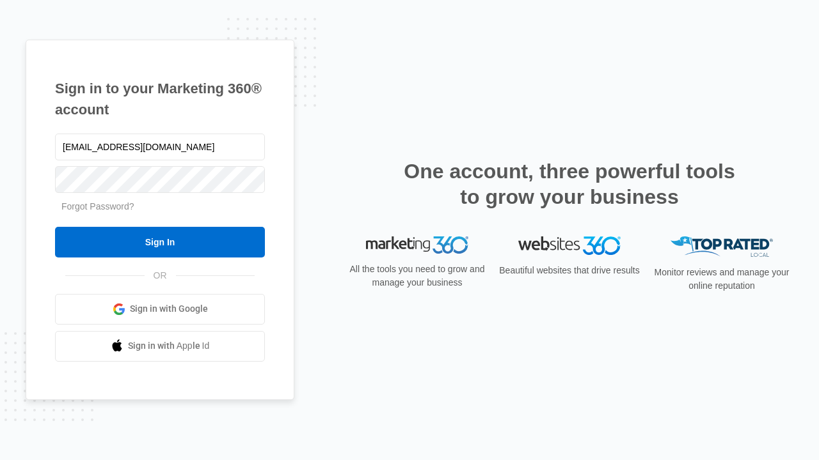  Describe the element at coordinates (569, 246) in the screenshot. I see `img: Websites 360` at that location.